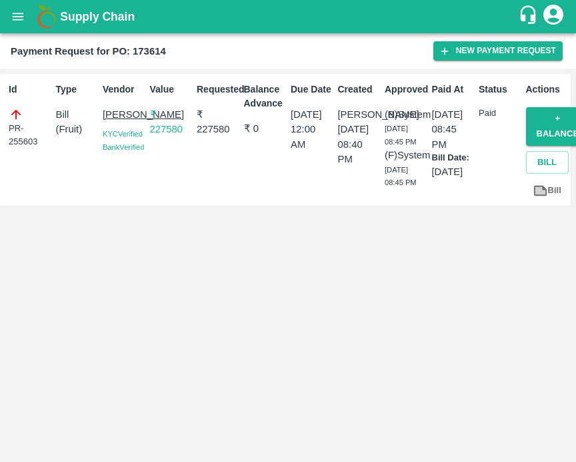  Describe the element at coordinates (288, 17) in the screenshot. I see `a: Supply Chain` at that location.